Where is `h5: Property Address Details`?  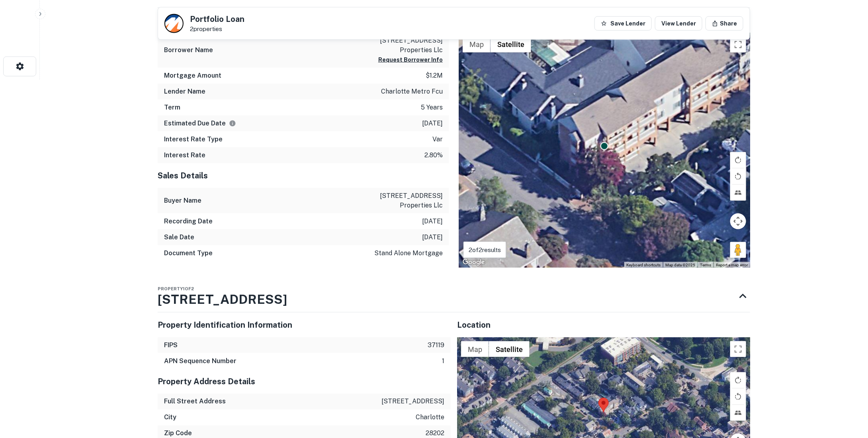
h5: Property Address Details is located at coordinates (304, 382).